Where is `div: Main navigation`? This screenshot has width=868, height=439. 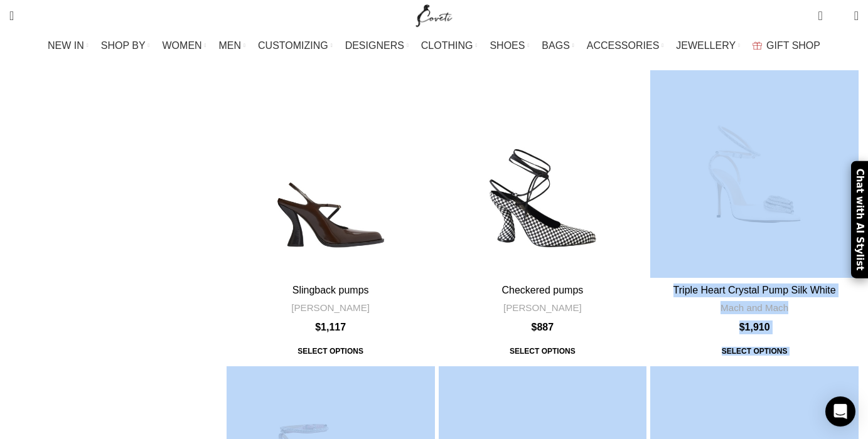
div: Main navigation is located at coordinates (433, 46).